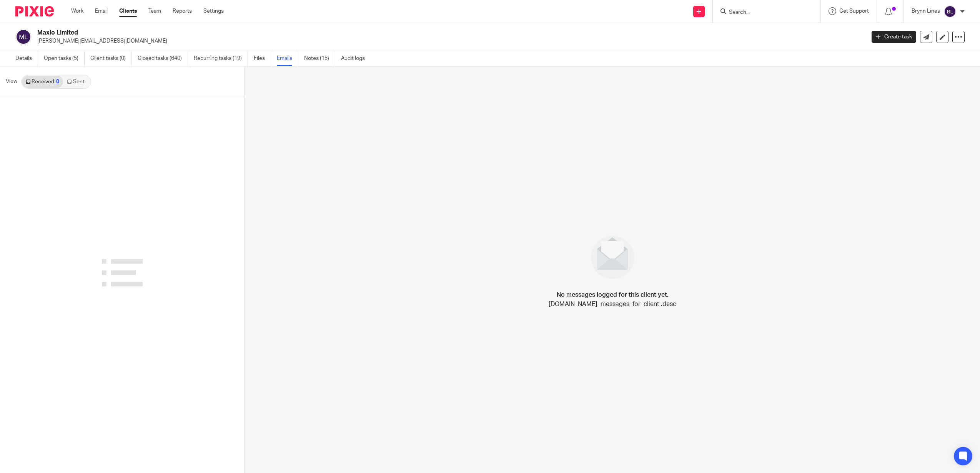  Describe the element at coordinates (262, 58) in the screenshot. I see `a: Files` at that location.